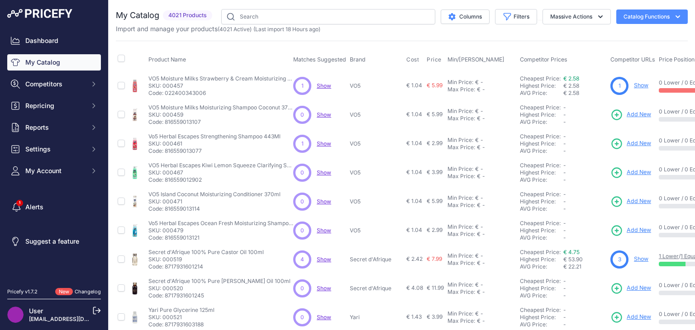 The image size is (695, 330). Describe the element at coordinates (585, 267) in the screenshot. I see `div: € 22.21` at that location.